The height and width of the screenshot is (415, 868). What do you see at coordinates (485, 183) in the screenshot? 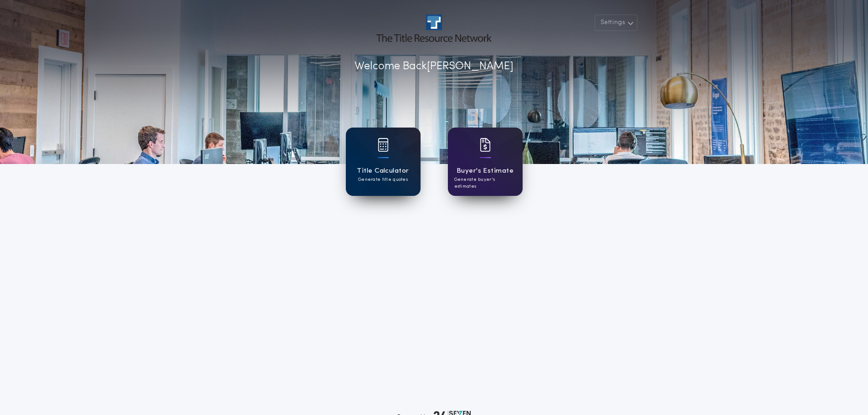
I see `p: Generate buyer's estimates` at bounding box center [485, 183].